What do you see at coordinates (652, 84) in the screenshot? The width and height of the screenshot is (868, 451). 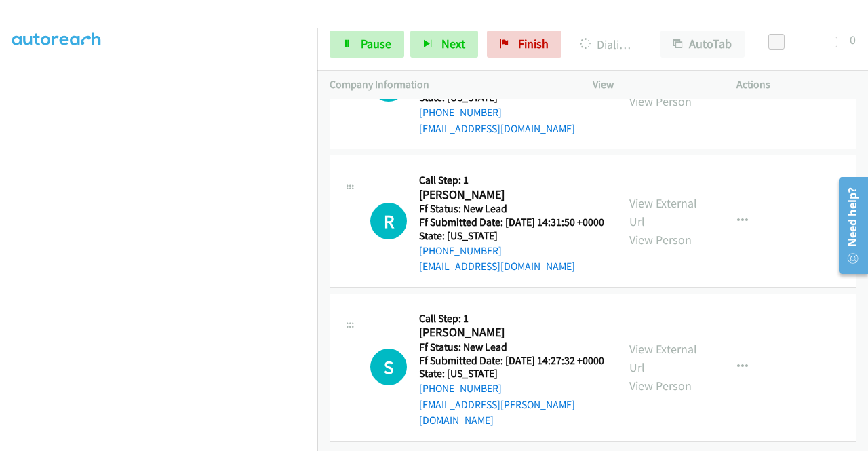 I see `p: View` at bounding box center [652, 84].